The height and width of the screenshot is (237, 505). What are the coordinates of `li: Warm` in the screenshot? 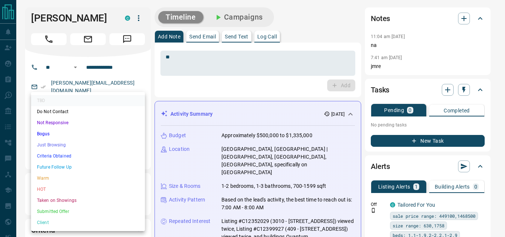 It's located at (88, 178).